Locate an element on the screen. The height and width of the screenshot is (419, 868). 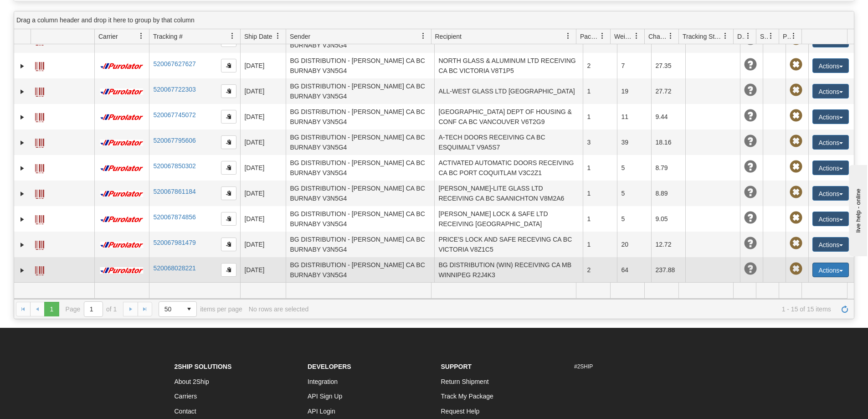
a: Request Help is located at coordinates (460, 412).